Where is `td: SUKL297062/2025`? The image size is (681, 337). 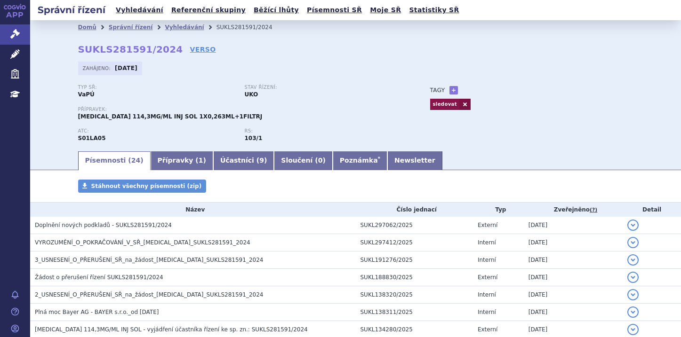
td: SUKL297062/2025 is located at coordinates (414, 225).